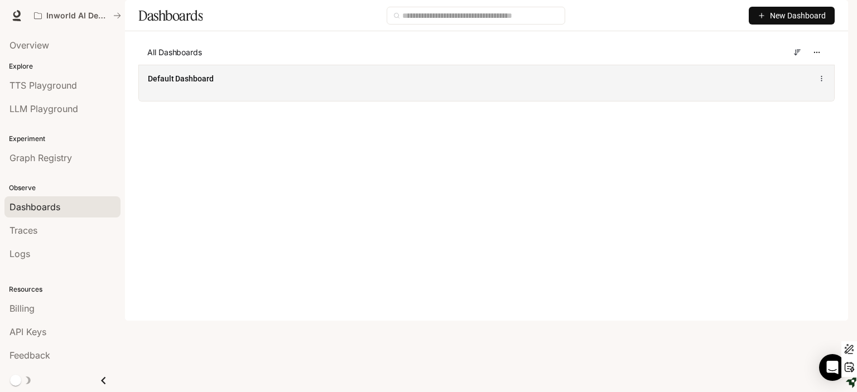 The height and width of the screenshot is (392, 857). What do you see at coordinates (78, 16) in the screenshot?
I see `p: Inworld AI Demos` at bounding box center [78, 16].